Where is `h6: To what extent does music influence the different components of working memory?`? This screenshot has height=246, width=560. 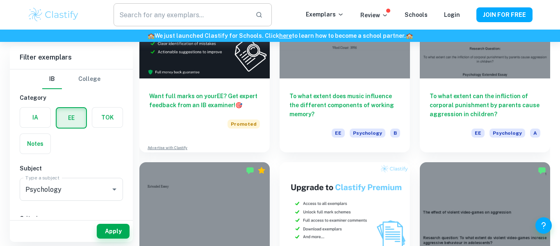 h6: To what extent does music influence the different components of working memory? is located at coordinates (345, 105).